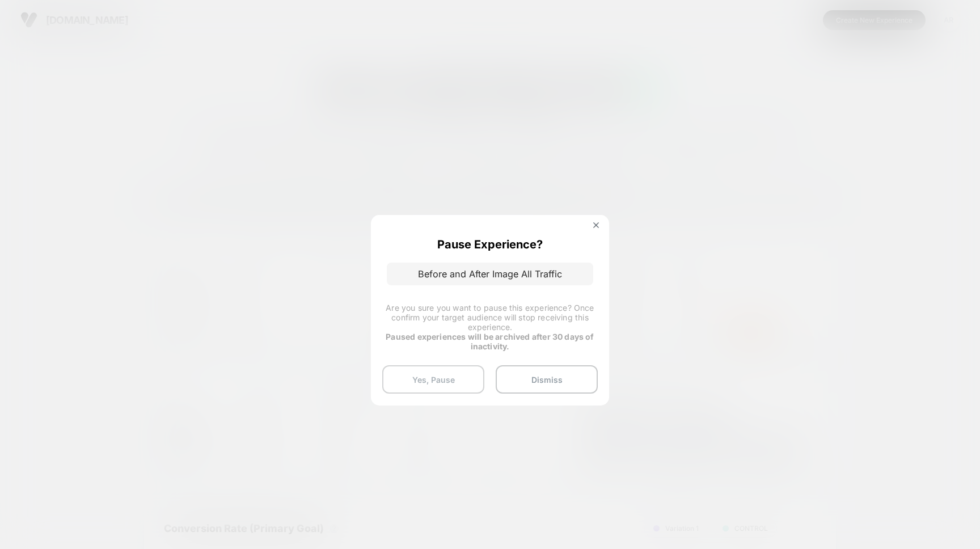  I want to click on p: Pause Experience?, so click(490, 244).